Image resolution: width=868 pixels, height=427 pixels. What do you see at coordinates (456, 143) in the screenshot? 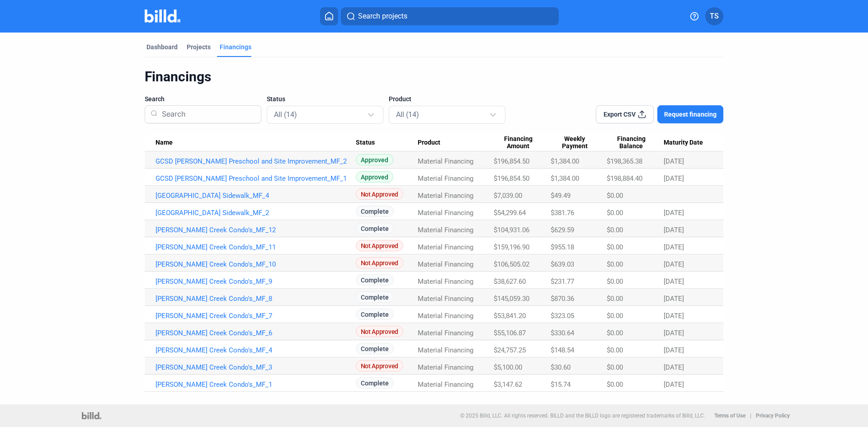
I see `div: Product` at bounding box center [456, 143].